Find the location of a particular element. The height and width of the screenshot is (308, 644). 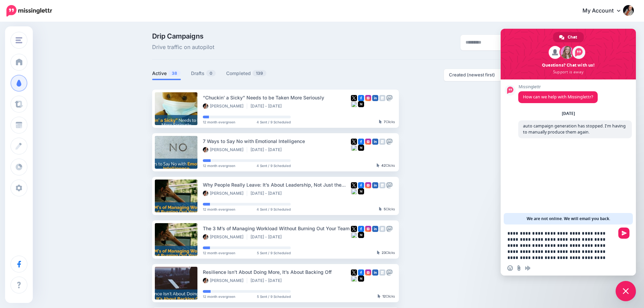

span: How can we help with Missinglettr? is located at coordinates (558, 96).